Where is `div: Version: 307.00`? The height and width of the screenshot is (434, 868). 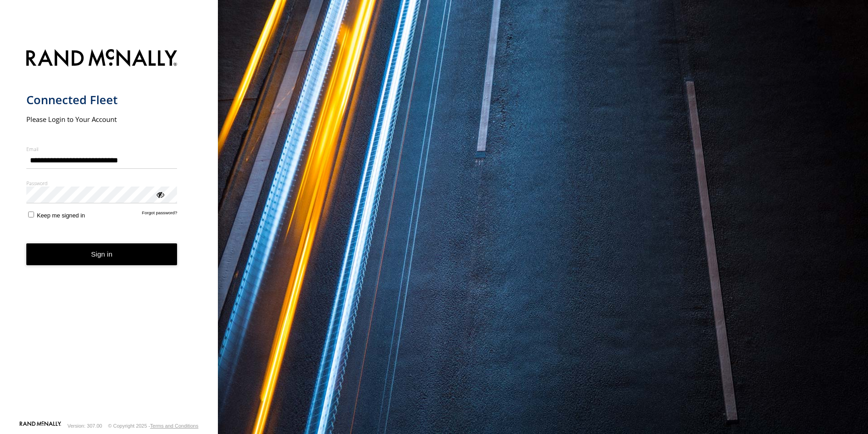 div: Version: 307.00 is located at coordinates (85, 426).